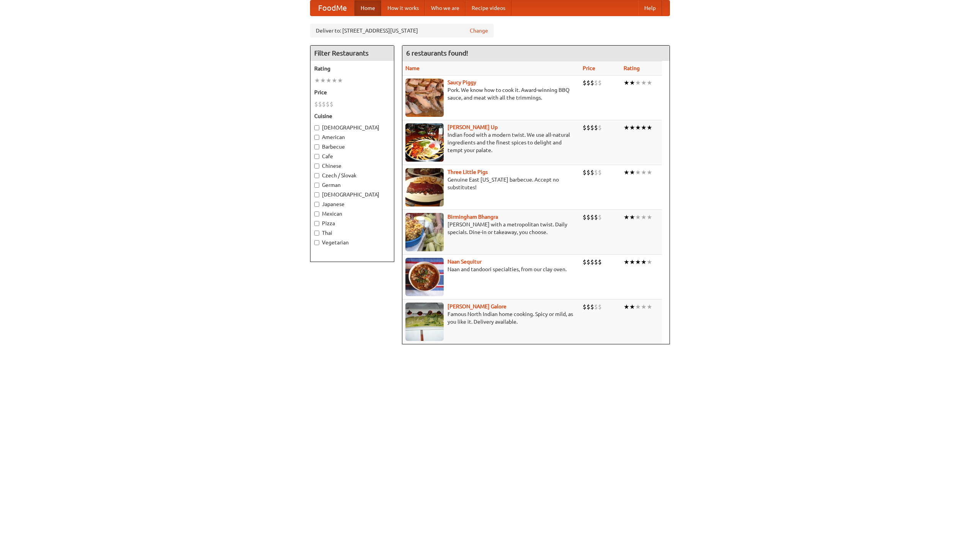  What do you see at coordinates (412, 68) in the screenshot?
I see `a: Name` at bounding box center [412, 68].